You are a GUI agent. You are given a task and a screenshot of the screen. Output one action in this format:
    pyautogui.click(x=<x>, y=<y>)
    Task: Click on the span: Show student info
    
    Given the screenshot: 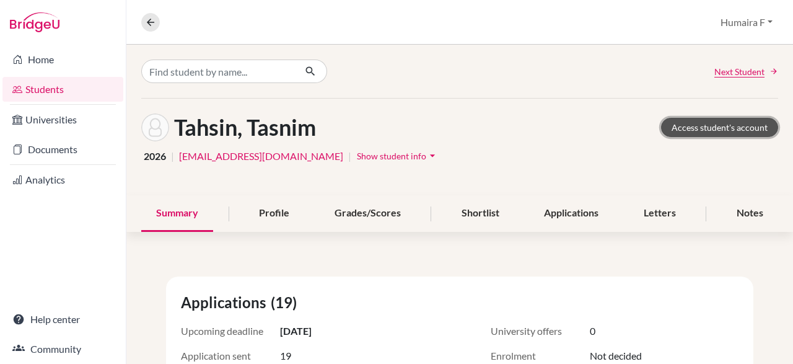 What is the action you would take?
    pyautogui.click(x=391, y=155)
    